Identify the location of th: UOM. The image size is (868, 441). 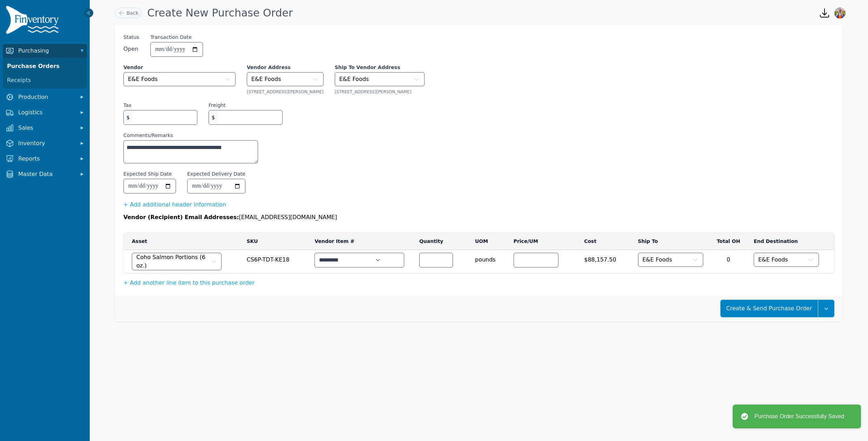
(491, 241).